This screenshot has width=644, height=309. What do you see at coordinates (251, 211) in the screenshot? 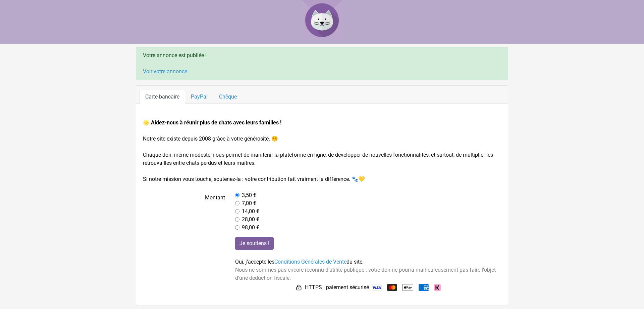
I see `label: 14,00 €` at bounding box center [251, 211].